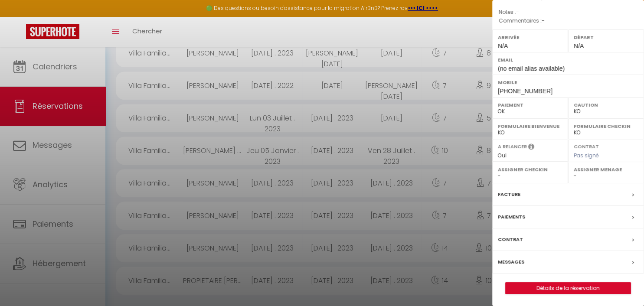 The width and height of the screenshot is (644, 306). What do you see at coordinates (606, 37) in the screenshot?
I see `label: Départ` at bounding box center [606, 37].